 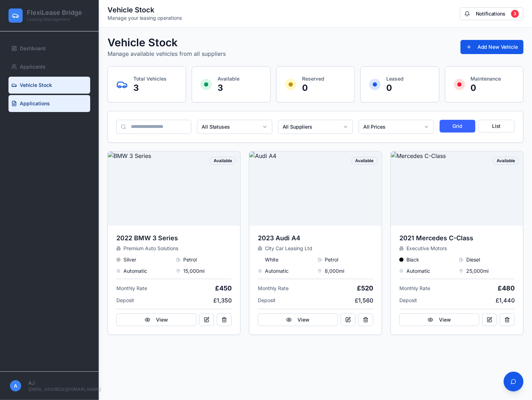 What do you see at coordinates (492, 47) in the screenshot?
I see `button: Add New Vehicle` at bounding box center [492, 47].